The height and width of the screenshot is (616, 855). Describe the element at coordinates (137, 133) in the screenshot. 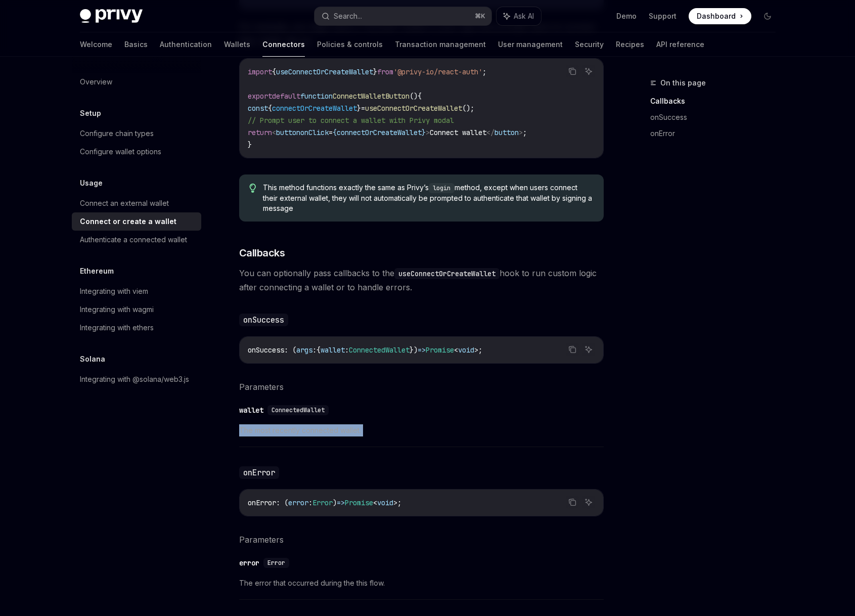

I see `a: Configure chain types` at that location.